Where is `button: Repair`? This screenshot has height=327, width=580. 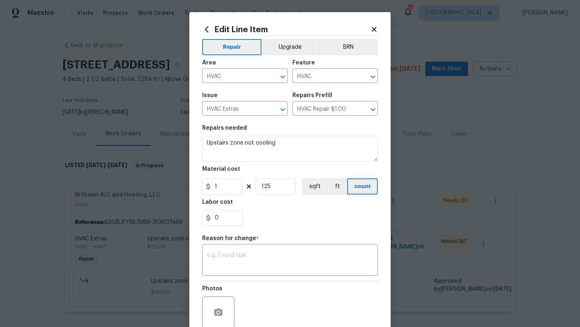 button: Repair is located at coordinates (231, 47).